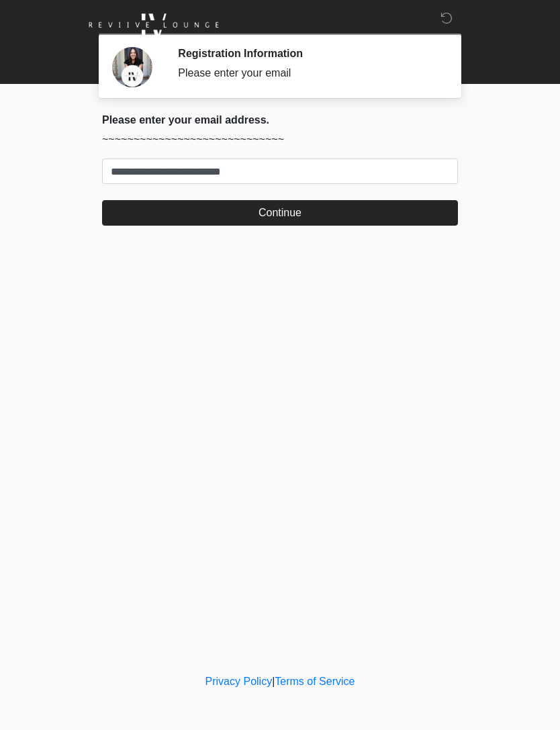  I want to click on img: Agent Avatar, so click(133, 67).